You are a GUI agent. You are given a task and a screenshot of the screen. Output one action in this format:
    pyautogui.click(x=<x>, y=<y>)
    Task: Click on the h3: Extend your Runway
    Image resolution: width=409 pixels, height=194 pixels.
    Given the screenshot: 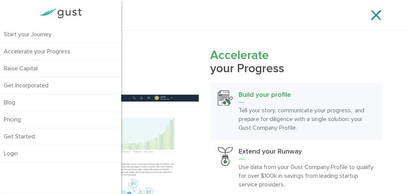 What is the action you would take?
    pyautogui.click(x=306, y=153)
    